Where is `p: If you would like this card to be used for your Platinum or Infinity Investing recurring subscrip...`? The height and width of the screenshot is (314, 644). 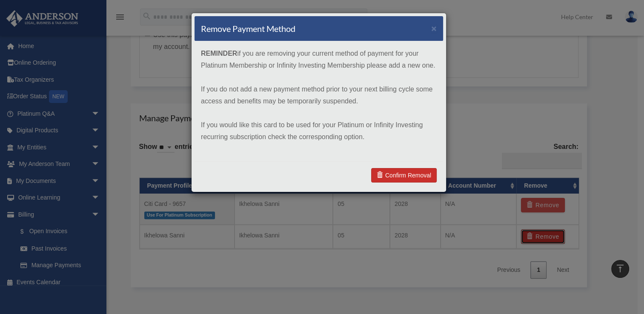 p: If you would like this card to be used for your Platinum or Infinity Investing recurring subscrip... is located at coordinates (319, 131).